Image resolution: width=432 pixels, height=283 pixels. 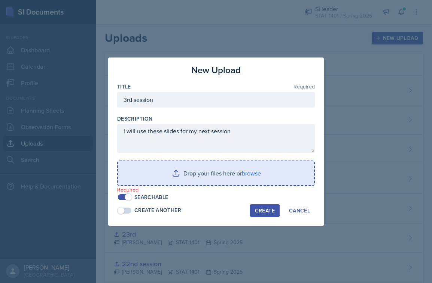 What do you see at coordinates (264, 211) in the screenshot?
I see `button: Create` at bounding box center [264, 211].